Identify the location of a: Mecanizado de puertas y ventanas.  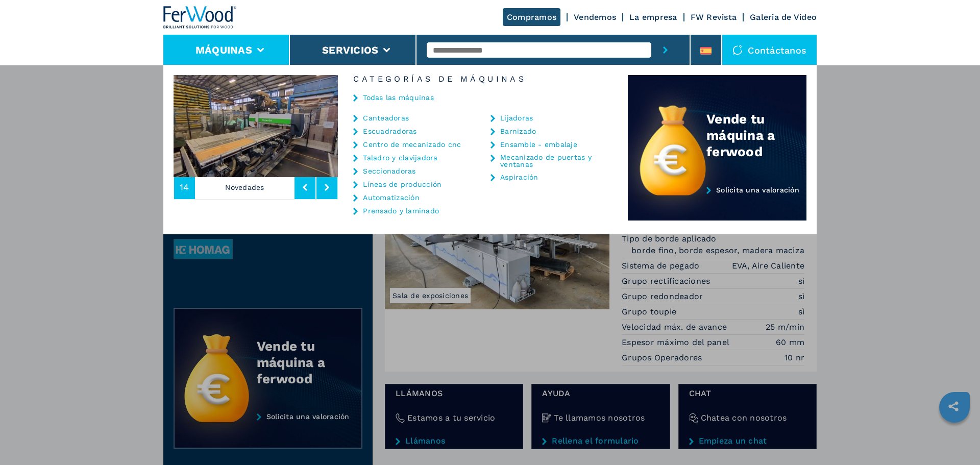
(551, 161).